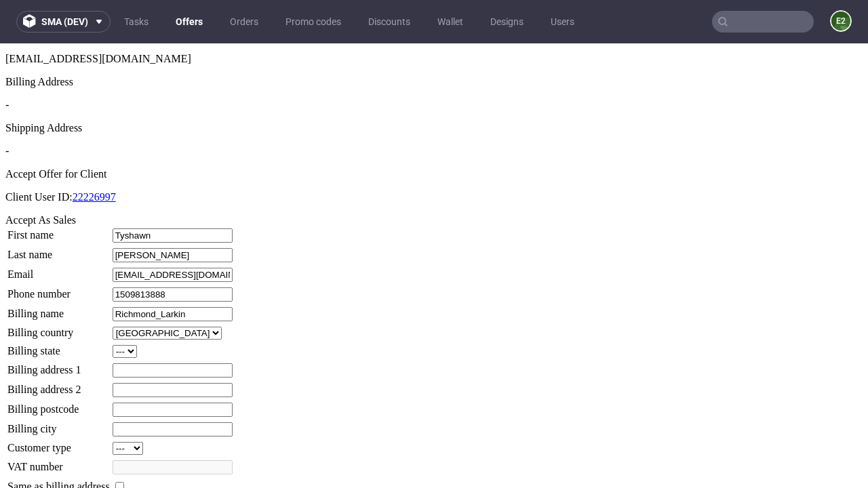  I want to click on td: First name, so click(58, 191).